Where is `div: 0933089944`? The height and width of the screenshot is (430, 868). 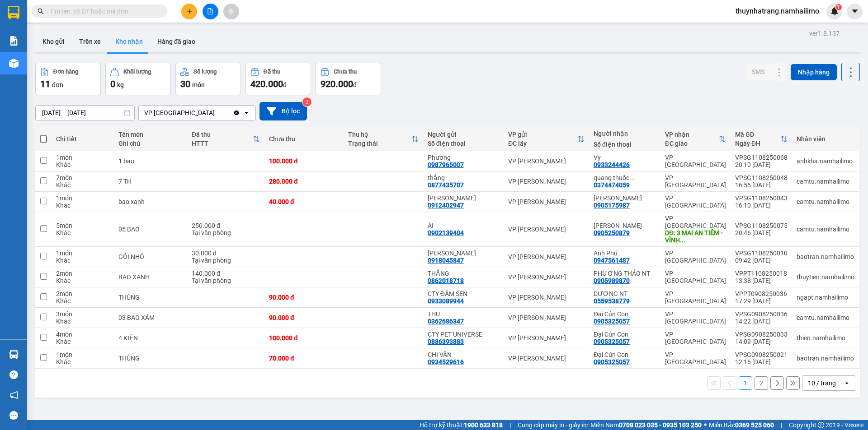
div: 0933089944 is located at coordinates (446, 301).